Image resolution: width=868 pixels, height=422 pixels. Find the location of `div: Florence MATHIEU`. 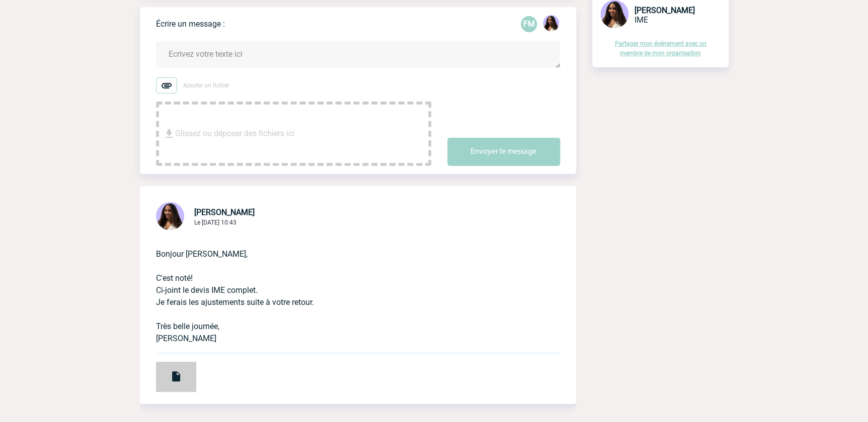

div: Florence MATHIEU is located at coordinates (529, 24).